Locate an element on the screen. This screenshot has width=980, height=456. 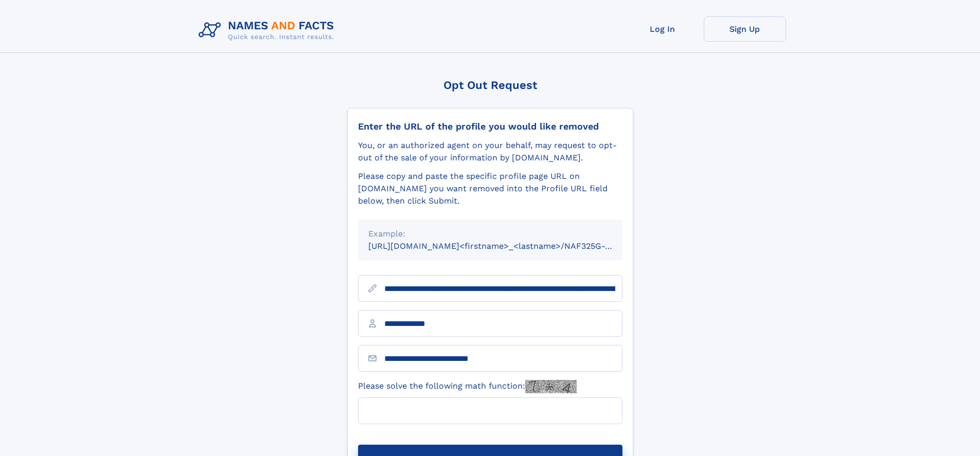
div: Enter the URL of the profile you would like removed is located at coordinates (490, 127).